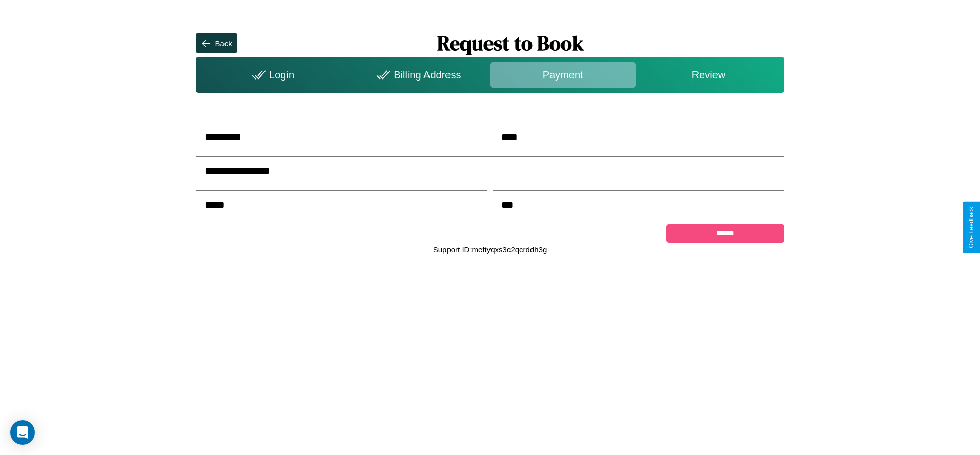 The image size is (980, 455). I want to click on button: Back, so click(216, 43).